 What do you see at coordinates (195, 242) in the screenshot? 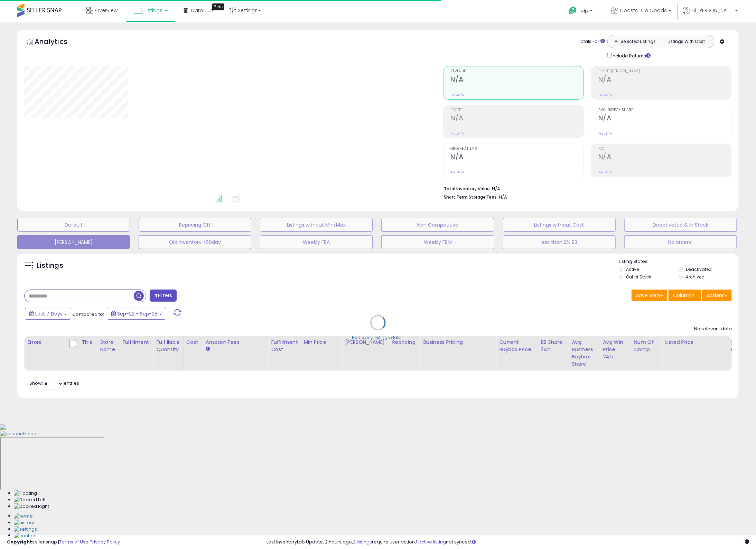
I see `button: Old Inventory >60day` at bounding box center [195, 242].